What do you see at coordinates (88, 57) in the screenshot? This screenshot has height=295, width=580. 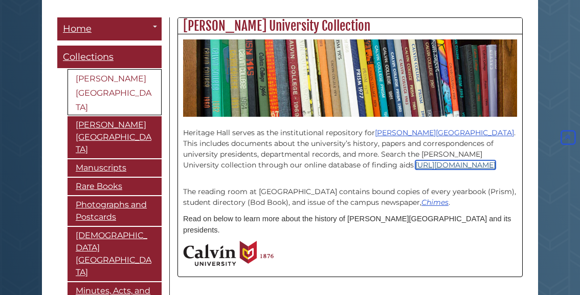 I see `span: Collections` at bounding box center [88, 57].